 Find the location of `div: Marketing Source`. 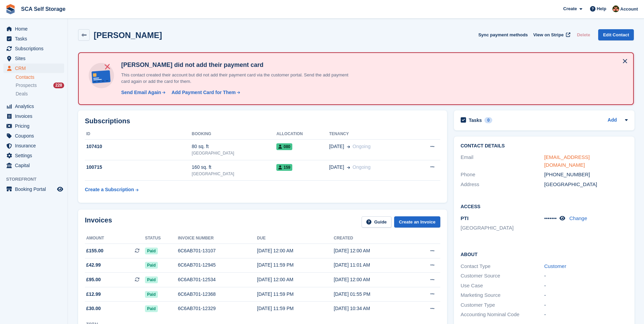

div: Marketing Source is located at coordinates (503, 295).